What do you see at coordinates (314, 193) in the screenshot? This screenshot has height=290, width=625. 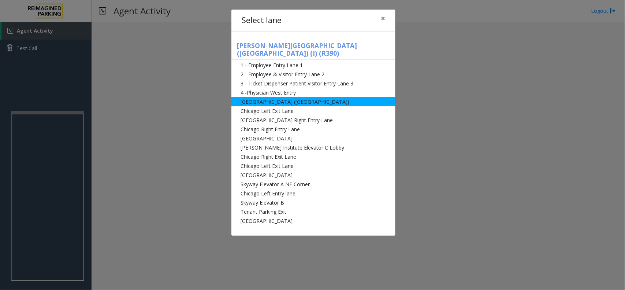 I see `li: Chicago Left Entry lane` at bounding box center [314, 193].